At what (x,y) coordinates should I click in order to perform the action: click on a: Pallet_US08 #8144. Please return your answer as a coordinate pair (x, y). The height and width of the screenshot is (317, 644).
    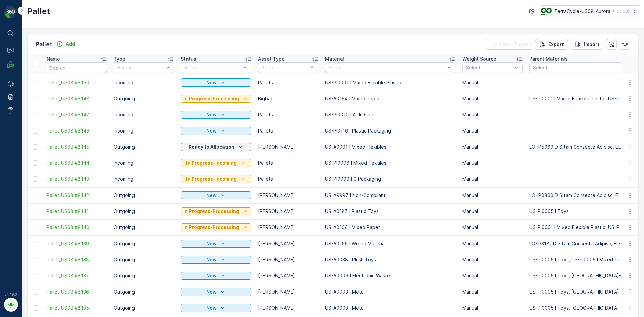
    Looking at the image, I should click on (77, 163).